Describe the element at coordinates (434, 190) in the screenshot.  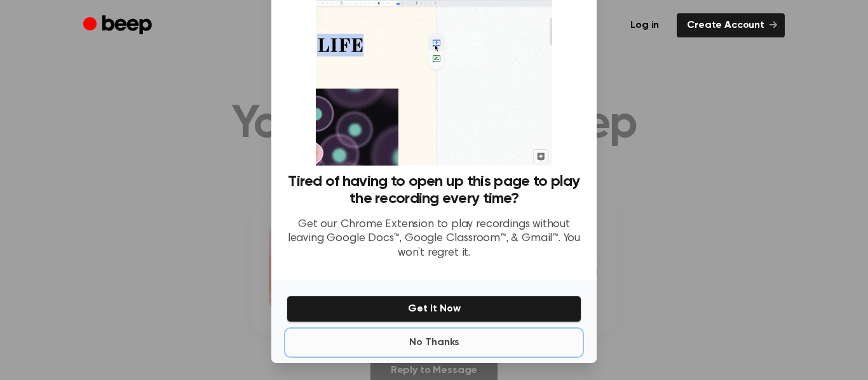
I see `h3: Tired of having to open up this page to play the recording every time?` at that location.